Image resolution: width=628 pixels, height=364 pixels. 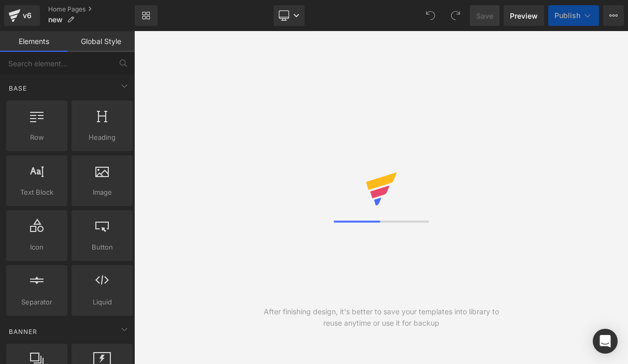 What do you see at coordinates (101, 42) in the screenshot?
I see `a: Global Style` at bounding box center [101, 42].